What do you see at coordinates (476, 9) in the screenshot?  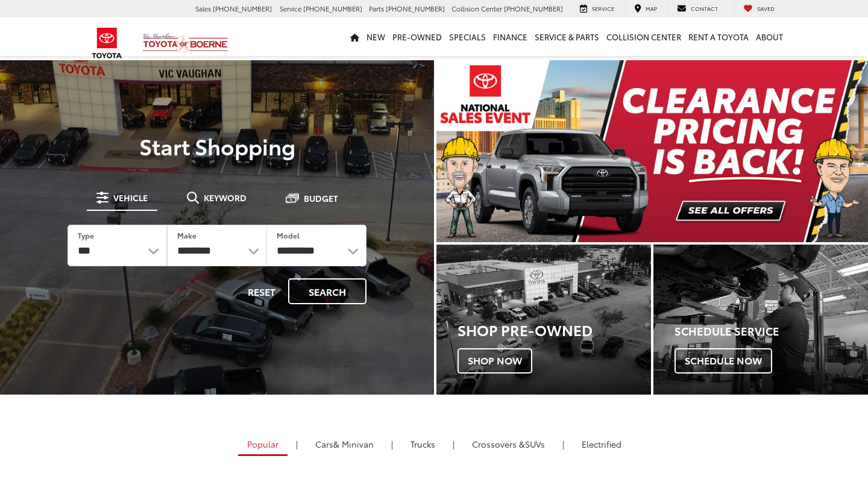 I see `span: Collision Center` at bounding box center [476, 9].